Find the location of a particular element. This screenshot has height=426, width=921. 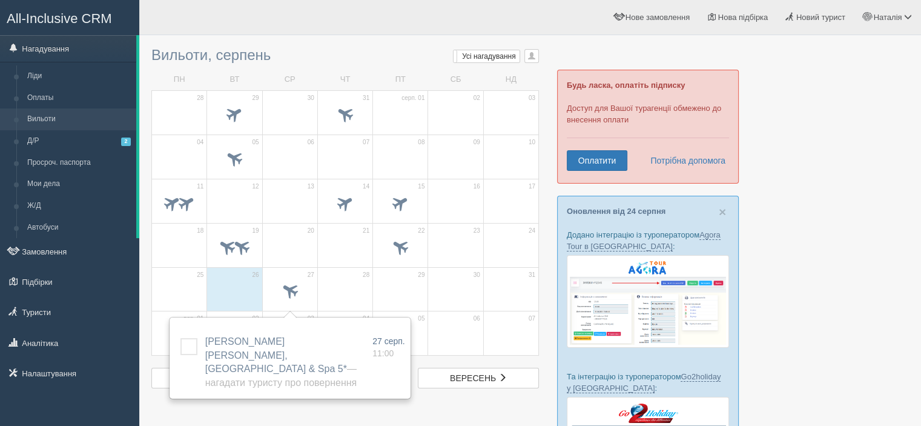

a: Д/Р2 is located at coordinates (79, 141).